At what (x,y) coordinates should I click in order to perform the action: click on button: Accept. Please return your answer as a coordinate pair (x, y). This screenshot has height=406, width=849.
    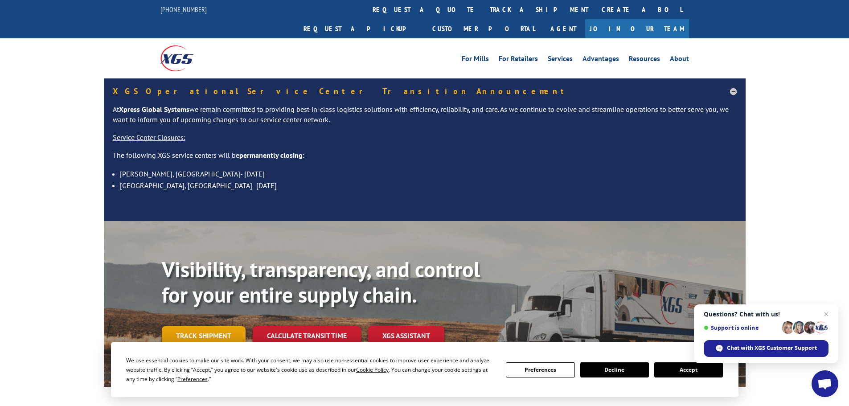
    Looking at the image, I should click on (689, 370).